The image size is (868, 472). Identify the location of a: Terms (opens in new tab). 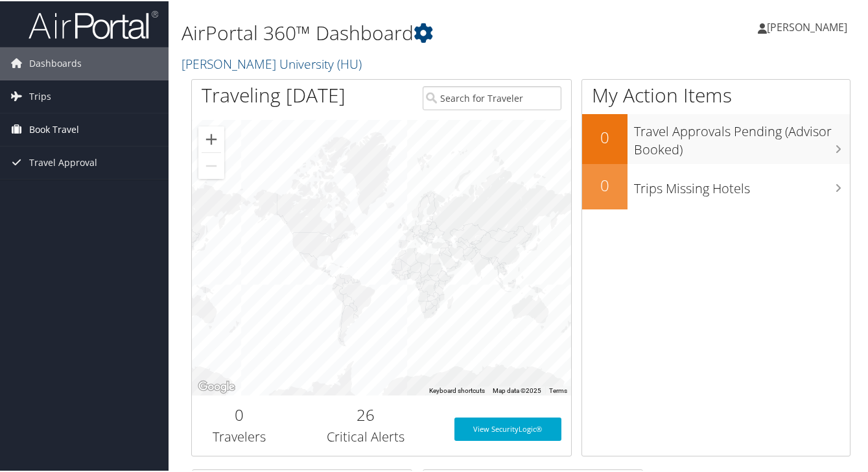
(558, 389).